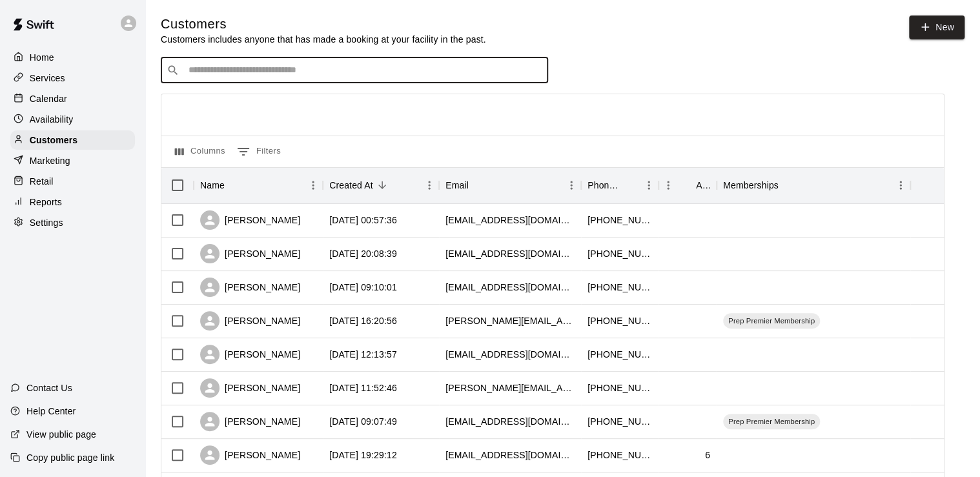  Describe the element at coordinates (73, 223) in the screenshot. I see `a: Settings` at that location.